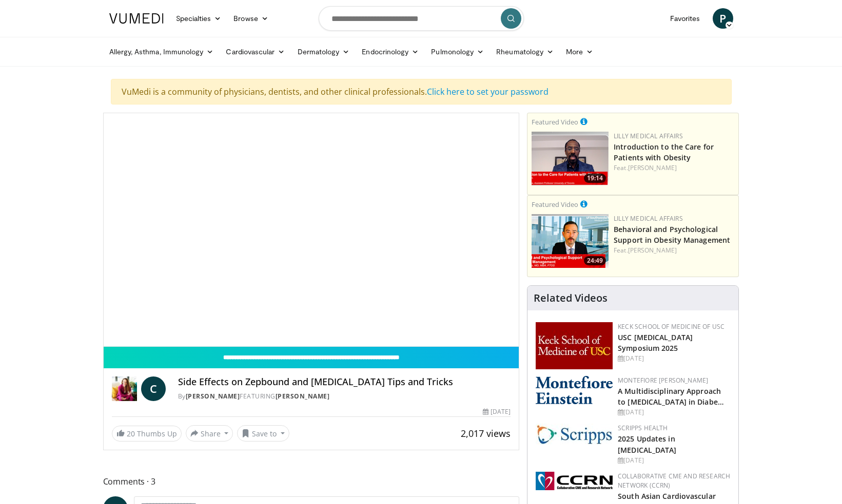 Image resolution: width=842 pixels, height=504 pixels. Describe the element at coordinates (671, 326) in the screenshot. I see `a: Keck School of Medicine of USC` at that location.